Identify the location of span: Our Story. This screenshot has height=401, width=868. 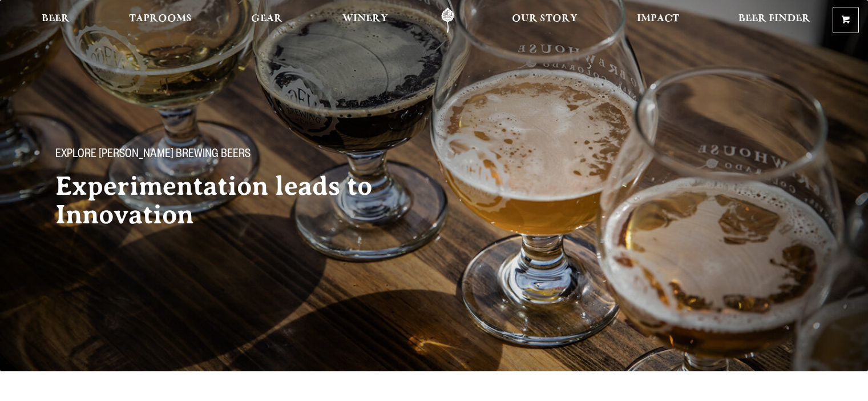
(544, 19).